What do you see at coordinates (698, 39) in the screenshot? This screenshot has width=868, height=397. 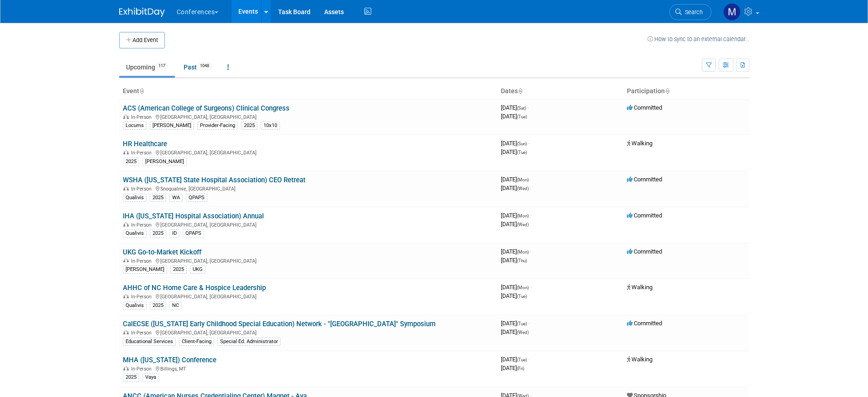 I see `a: How to sync to an external calendar...` at bounding box center [698, 39].